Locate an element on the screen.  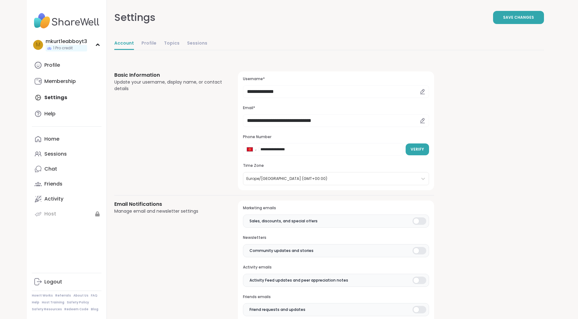
a: Account is located at coordinates (124, 44).